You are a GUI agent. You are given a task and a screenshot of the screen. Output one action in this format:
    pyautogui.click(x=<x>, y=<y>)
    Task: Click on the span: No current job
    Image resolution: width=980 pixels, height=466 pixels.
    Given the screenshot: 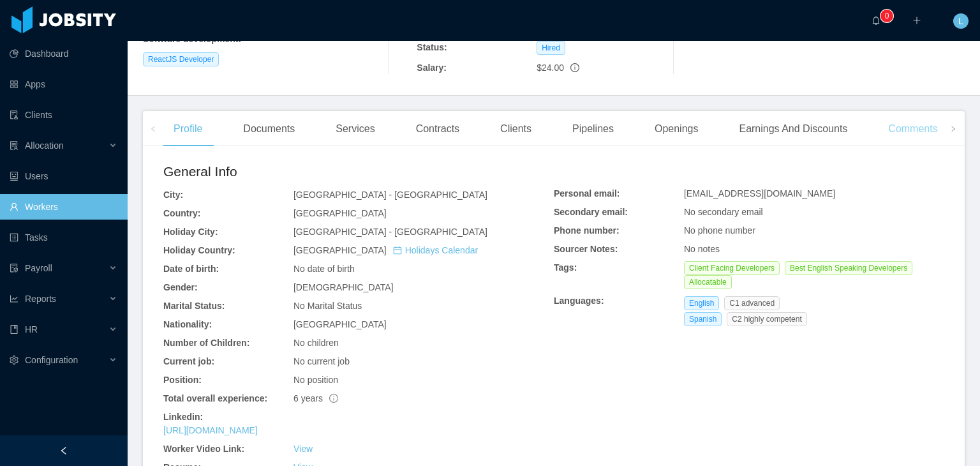 What is the action you would take?
    pyautogui.click(x=322, y=361)
    